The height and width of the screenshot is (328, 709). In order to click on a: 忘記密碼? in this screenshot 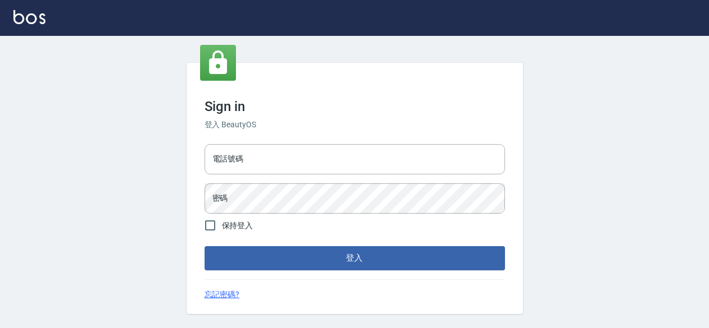, I will do `click(222, 294)`.